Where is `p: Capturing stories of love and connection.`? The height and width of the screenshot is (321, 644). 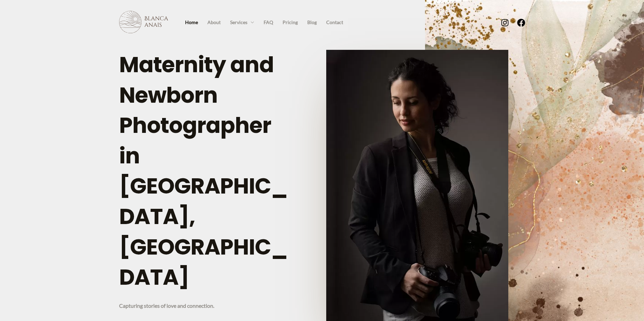
p: Capturing stories of love and connection. is located at coordinates (166, 306).